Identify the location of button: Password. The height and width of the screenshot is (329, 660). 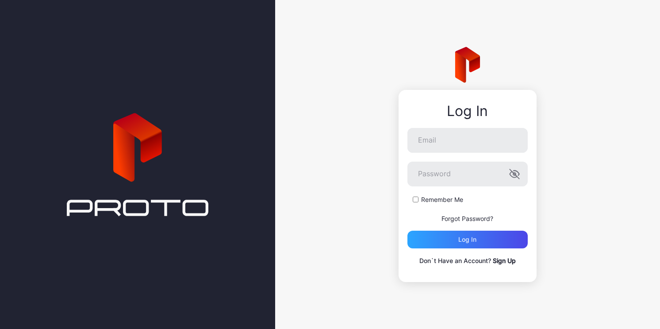
(515, 174).